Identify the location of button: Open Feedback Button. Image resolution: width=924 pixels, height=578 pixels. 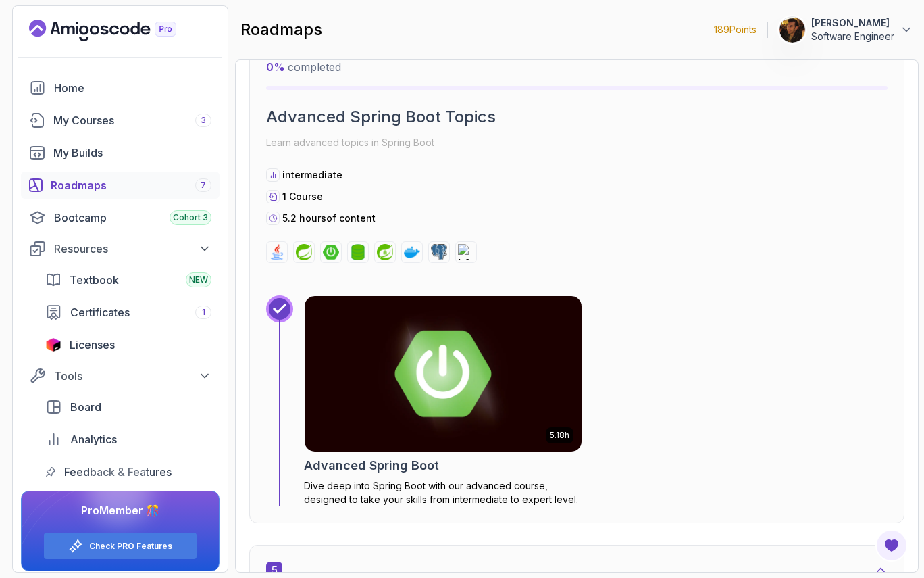
(892, 545).